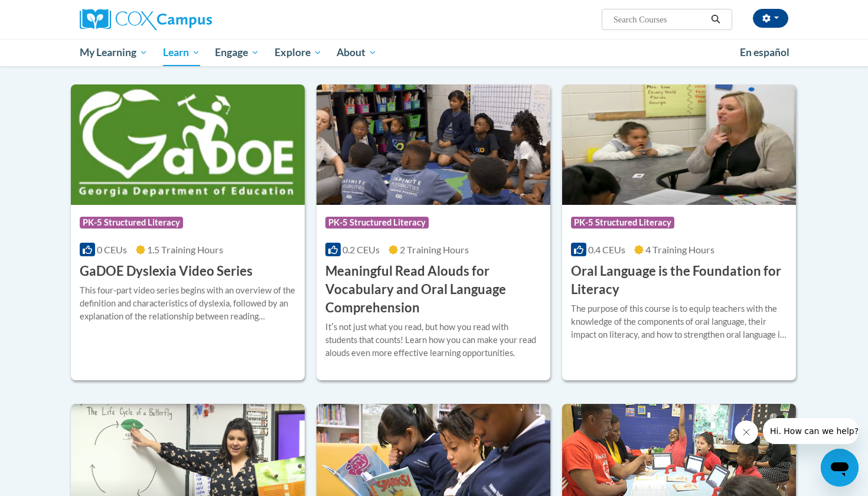 This screenshot has height=496, width=868. What do you see at coordinates (680, 281) in the screenshot?
I see `h3: Oral Language is the Foundation for Literacy` at bounding box center [680, 281].